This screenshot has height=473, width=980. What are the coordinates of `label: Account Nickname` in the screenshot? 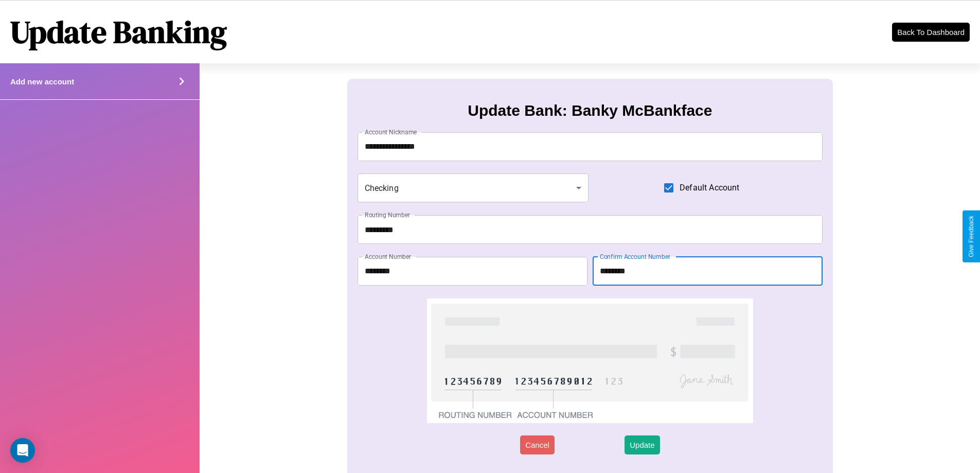 It's located at (391, 132).